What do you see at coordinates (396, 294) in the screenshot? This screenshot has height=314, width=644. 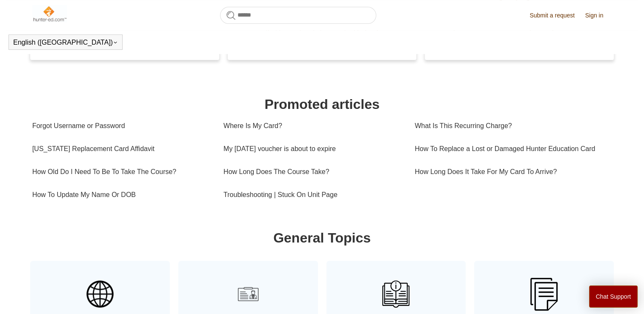 I see `img: 01HZPCYSN9AJKKHAEXNV8VQ106` at bounding box center [396, 294].